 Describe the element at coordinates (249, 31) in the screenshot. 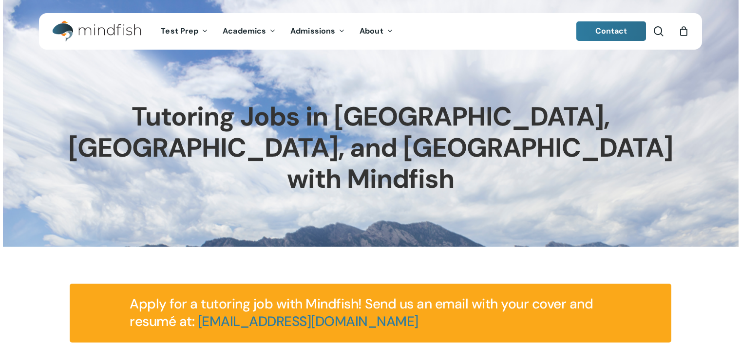

I see `a: Academics` at that location.